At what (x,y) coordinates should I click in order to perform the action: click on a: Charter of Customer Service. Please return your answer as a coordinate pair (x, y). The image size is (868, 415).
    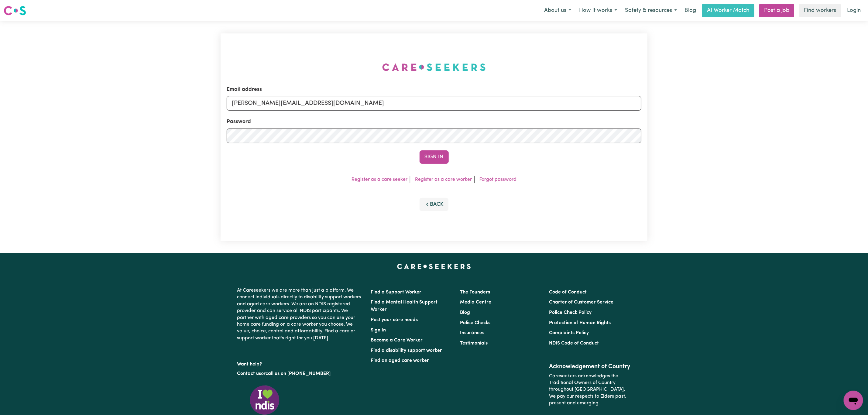
    Looking at the image, I should click on (581, 302).